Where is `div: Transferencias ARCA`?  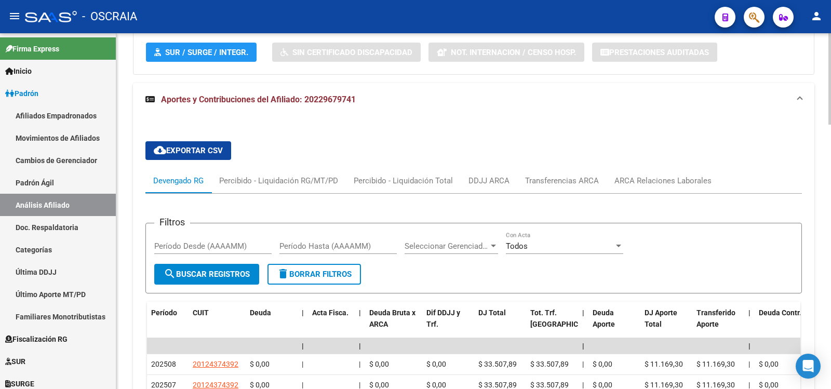 div: Transferencias ARCA is located at coordinates (562, 181).